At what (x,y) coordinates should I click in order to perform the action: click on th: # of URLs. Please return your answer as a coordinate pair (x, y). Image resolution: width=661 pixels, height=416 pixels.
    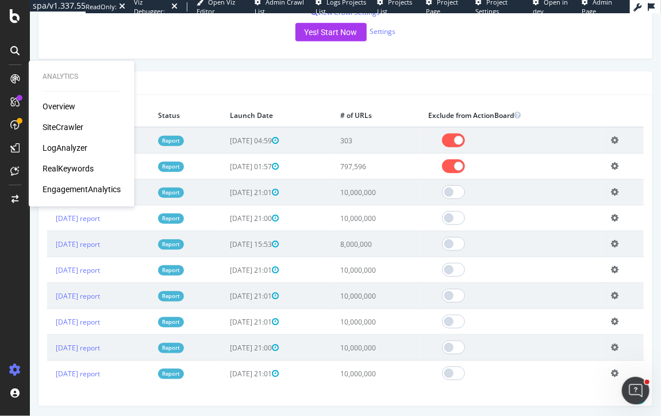
    Looking at the image, I should click on (346, 101).